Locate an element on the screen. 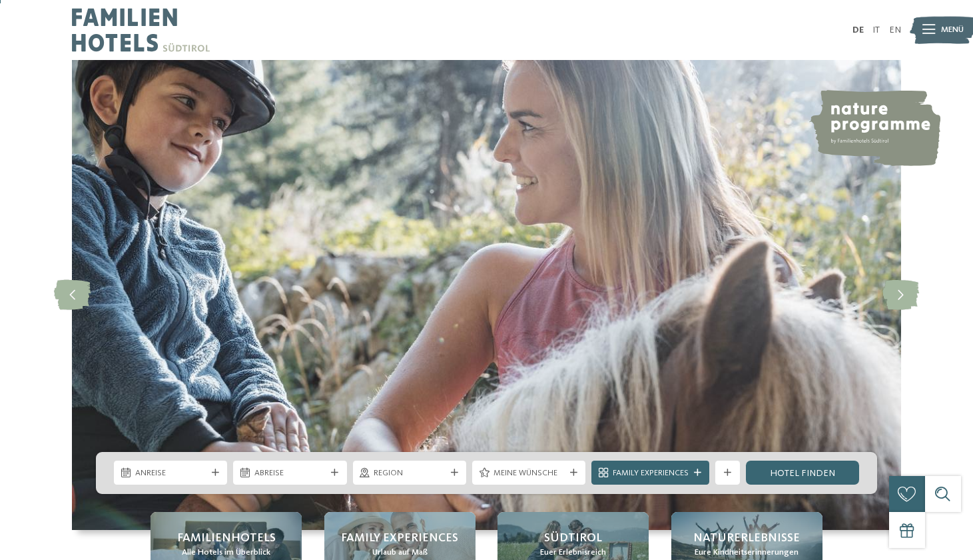  span: Menü is located at coordinates (953, 30).